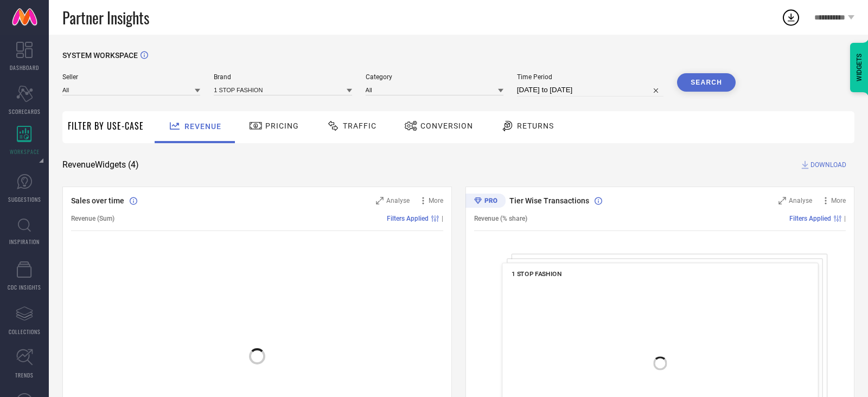 Image resolution: width=868 pixels, height=397 pixels. What do you see at coordinates (93, 219) in the screenshot?
I see `span: Revenue (Sum)` at bounding box center [93, 219].